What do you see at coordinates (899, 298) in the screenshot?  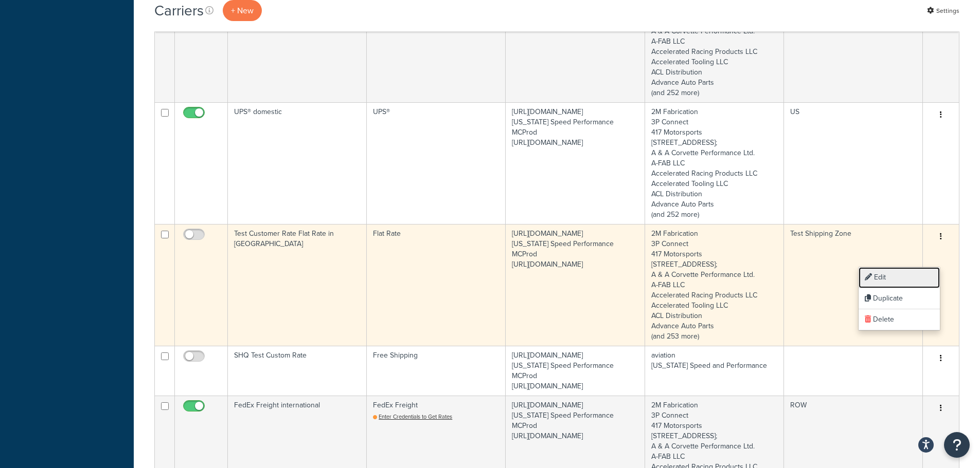 I see `a: Duplicate` at bounding box center [899, 298].